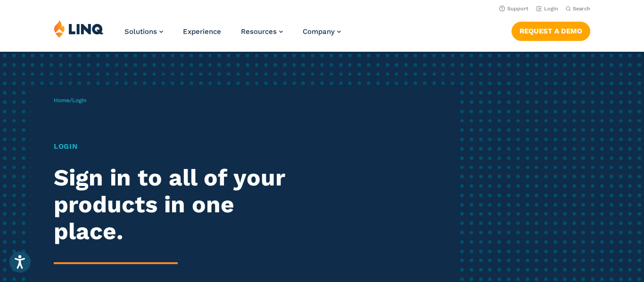 The width and height of the screenshot is (644, 282). What do you see at coordinates (79, 100) in the screenshot?
I see `span: Login` at bounding box center [79, 100].